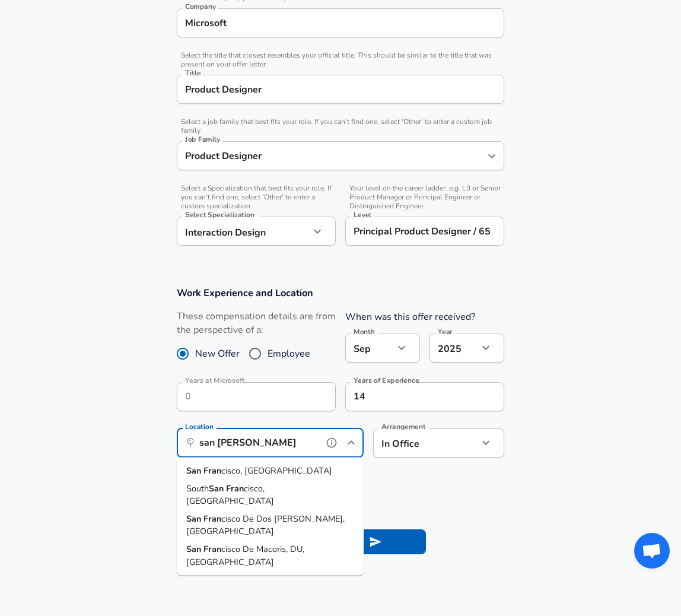  Describe the element at coordinates (425, 197) in the screenshot. I see `span: Your level on the career ladder. e.g. L3 or Senior Product Manager or Principal Engineer or Disti...` at that location.